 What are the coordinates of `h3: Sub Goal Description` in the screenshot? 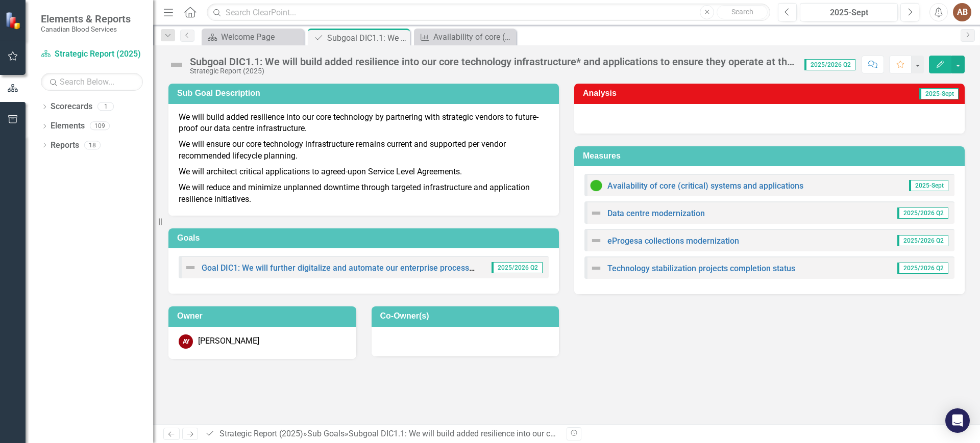 It's located at (366, 93).